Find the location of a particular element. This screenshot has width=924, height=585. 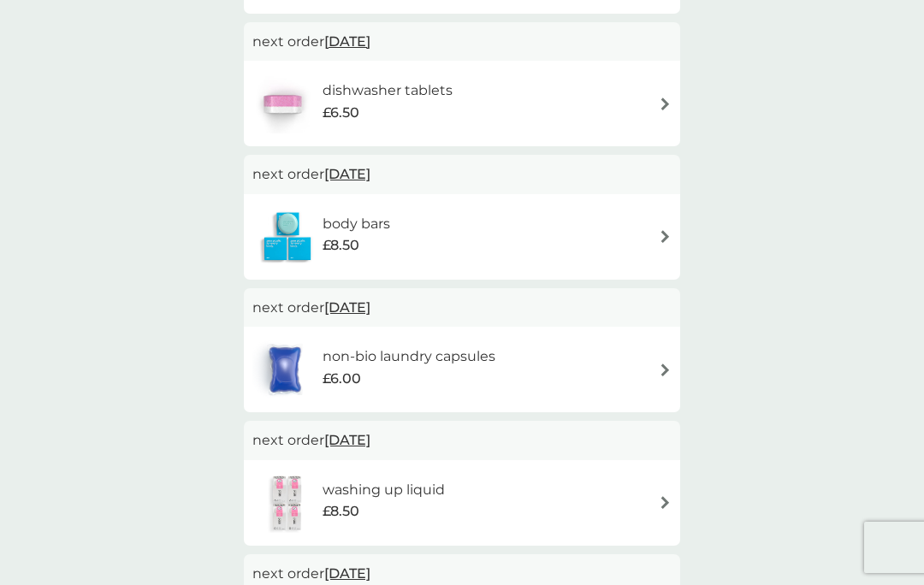

img: non-bio laundry capsules is located at coordinates (284, 369).